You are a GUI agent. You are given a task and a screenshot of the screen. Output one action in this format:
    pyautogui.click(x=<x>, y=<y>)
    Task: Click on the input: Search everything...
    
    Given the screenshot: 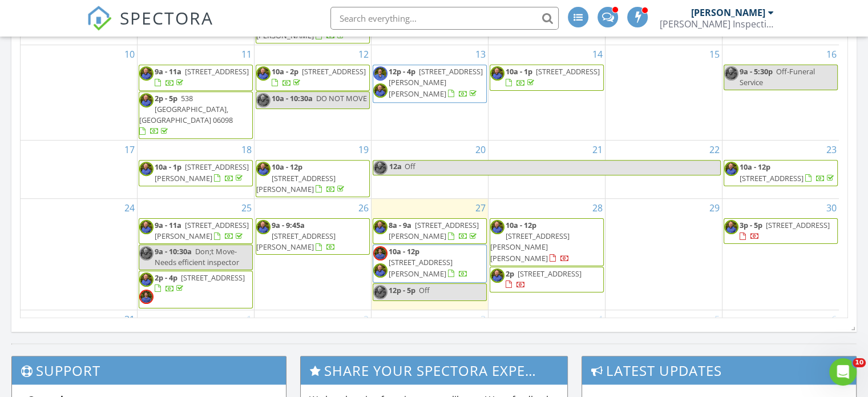 What is the action you would take?
    pyautogui.click(x=445, y=18)
    